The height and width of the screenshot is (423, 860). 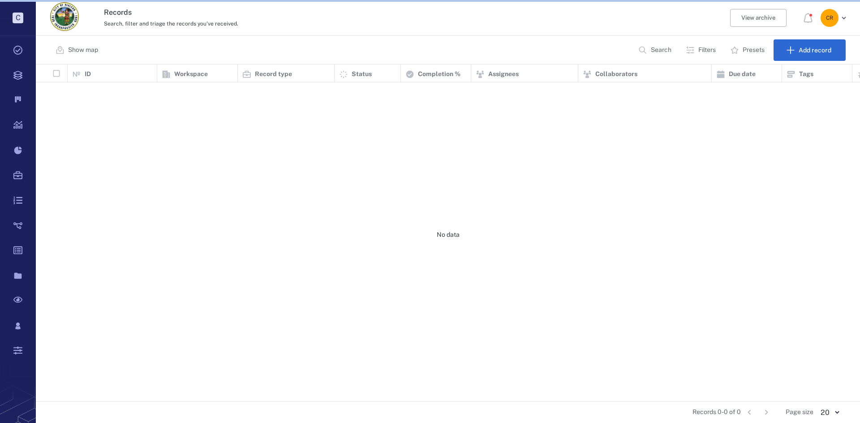 I want to click on button: Search, so click(x=656, y=50).